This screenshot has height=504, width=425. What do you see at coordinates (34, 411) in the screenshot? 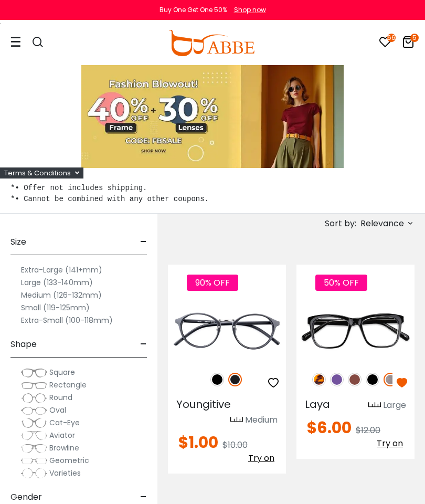
I see `img: Oval.png` at bounding box center [34, 411].